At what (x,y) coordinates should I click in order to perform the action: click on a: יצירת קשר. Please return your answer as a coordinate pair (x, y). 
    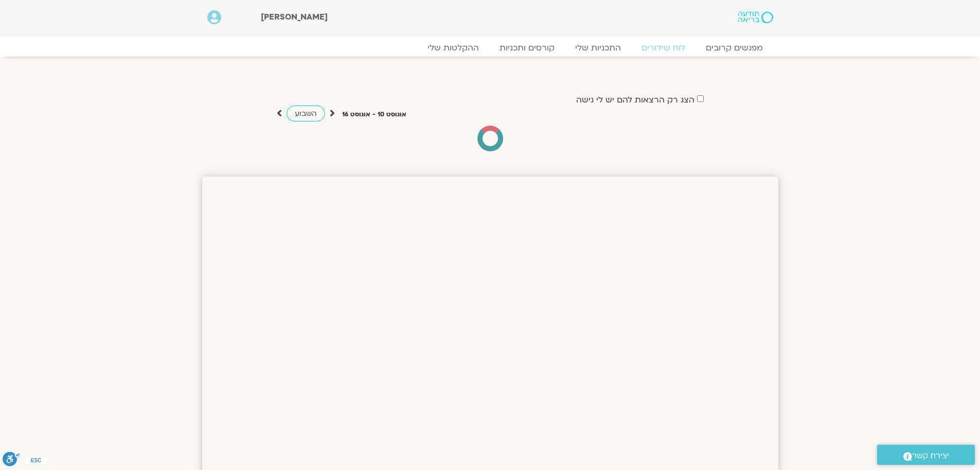
    Looking at the image, I should click on (926, 455).